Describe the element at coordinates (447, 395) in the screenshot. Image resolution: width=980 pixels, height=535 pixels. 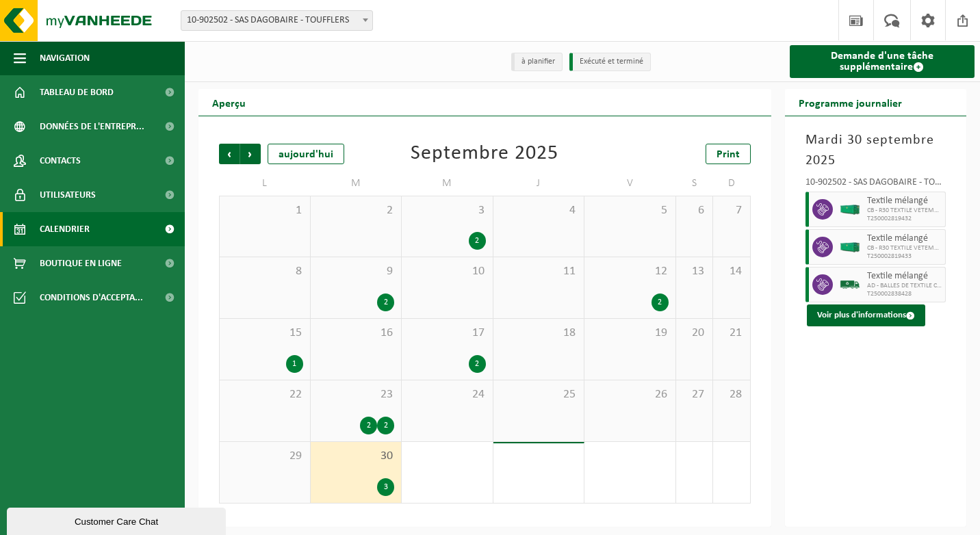
I see `span: 24` at that location.